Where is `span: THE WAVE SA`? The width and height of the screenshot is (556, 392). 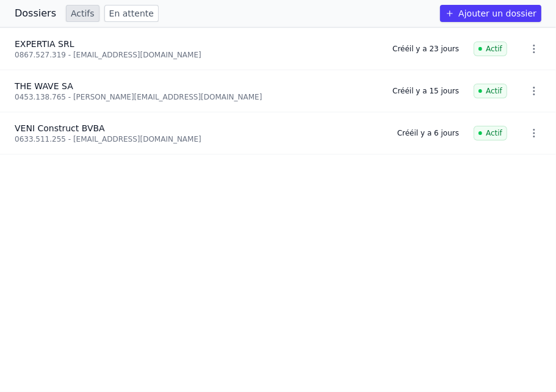 span: THE WAVE SA is located at coordinates (44, 86).